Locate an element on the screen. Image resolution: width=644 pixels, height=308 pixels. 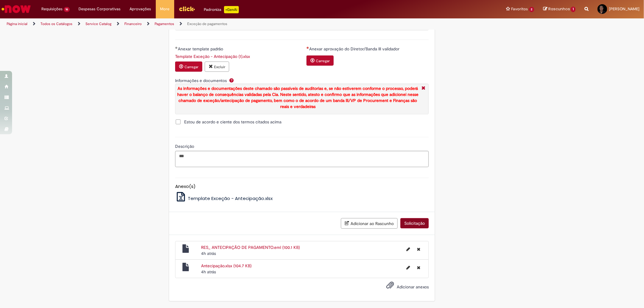
strong: As informações e documentações deste chamado são passíveis de auditorias e, se não estiverem conf... is located at coordinates (297, 97).